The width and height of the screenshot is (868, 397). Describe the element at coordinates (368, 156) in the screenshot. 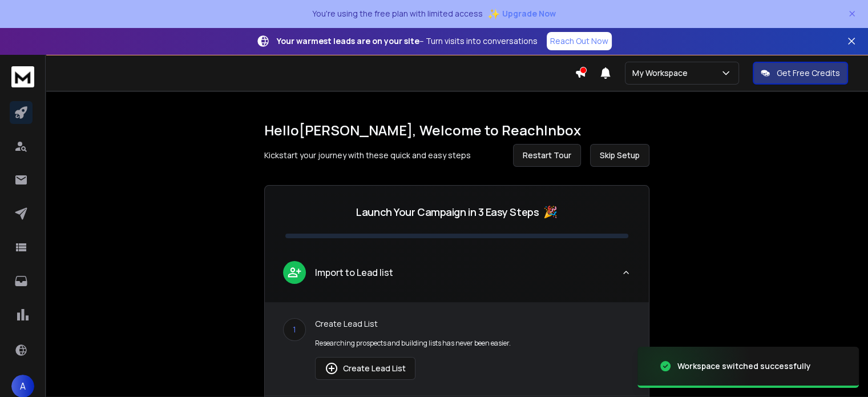

I see `p: Kickstart your journey with these quick and easy steps` at that location.